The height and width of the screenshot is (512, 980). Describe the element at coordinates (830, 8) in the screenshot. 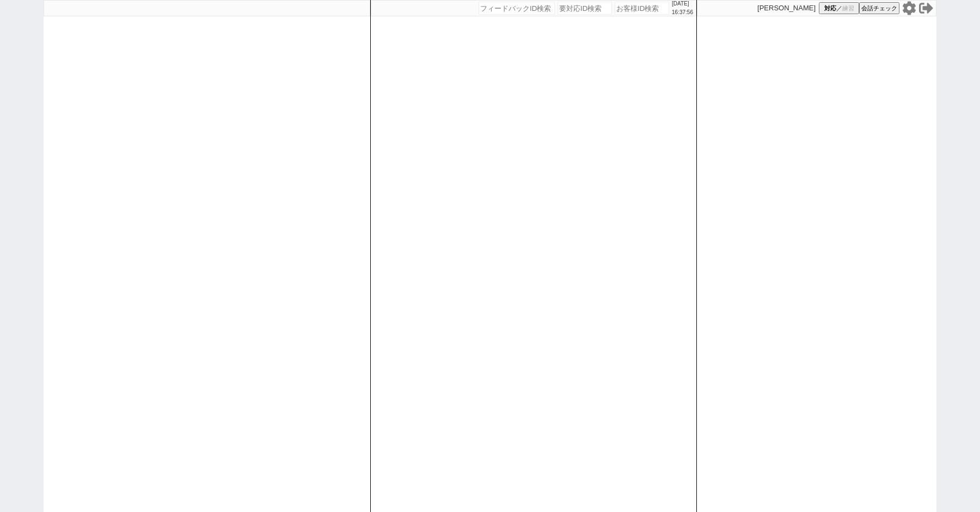

I see `span: 対応` at that location.